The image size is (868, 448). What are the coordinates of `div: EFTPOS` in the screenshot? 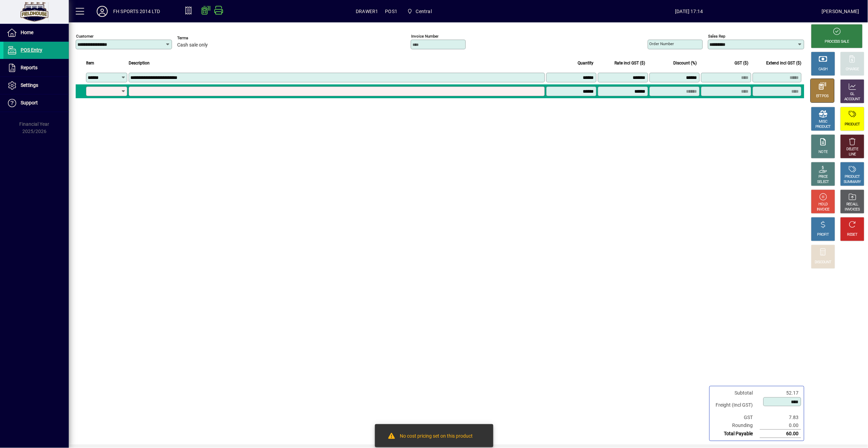 It's located at (823, 96).